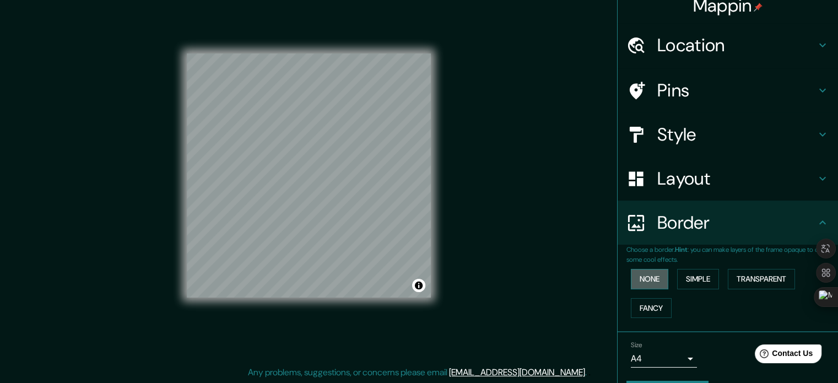  I want to click on b: Hint, so click(681, 249).